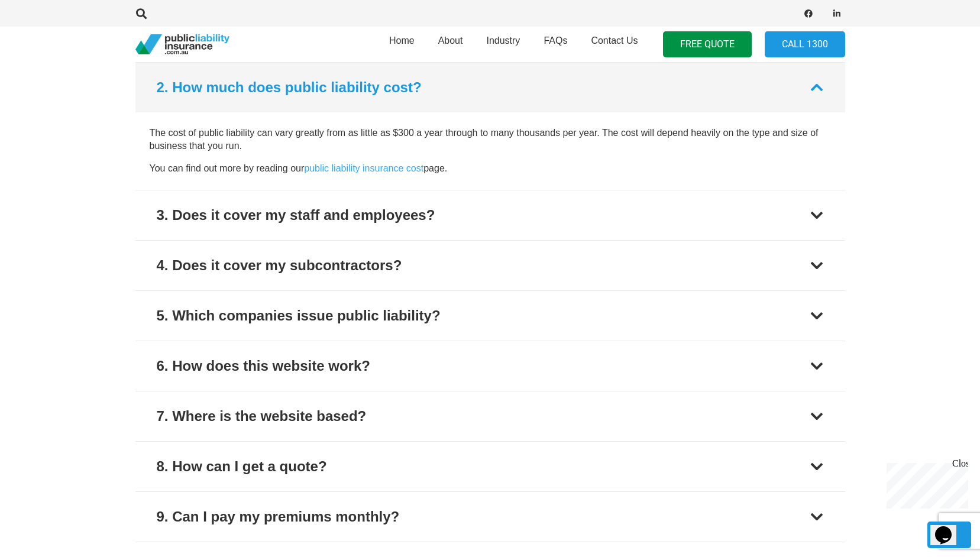 The height and width of the screenshot is (557, 980). I want to click on a: About, so click(451, 44).